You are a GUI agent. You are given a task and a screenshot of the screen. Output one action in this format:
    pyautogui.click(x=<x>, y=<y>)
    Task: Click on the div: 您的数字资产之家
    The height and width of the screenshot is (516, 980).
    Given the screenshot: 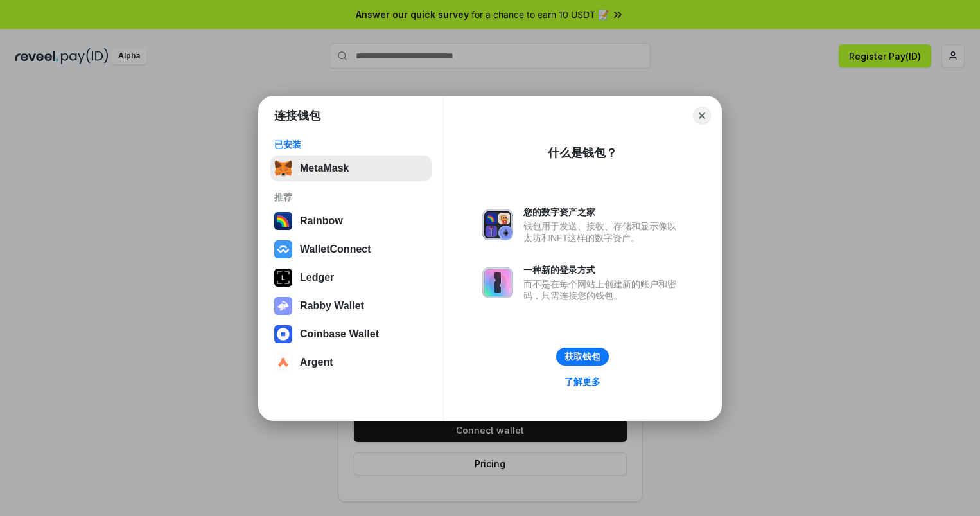 What is the action you would take?
    pyautogui.click(x=603, y=212)
    